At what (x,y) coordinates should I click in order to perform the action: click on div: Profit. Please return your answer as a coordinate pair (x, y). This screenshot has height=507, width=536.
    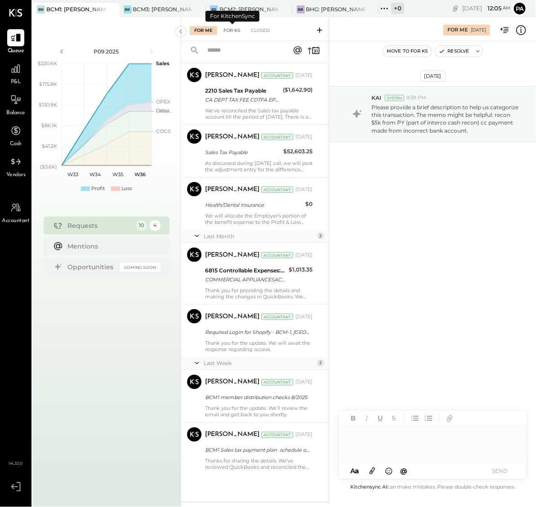
    Looking at the image, I should click on (98, 189).